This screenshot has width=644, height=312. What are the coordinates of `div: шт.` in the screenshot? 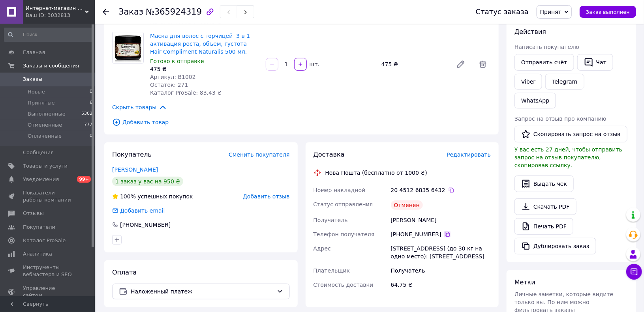 It's located at (314, 64).